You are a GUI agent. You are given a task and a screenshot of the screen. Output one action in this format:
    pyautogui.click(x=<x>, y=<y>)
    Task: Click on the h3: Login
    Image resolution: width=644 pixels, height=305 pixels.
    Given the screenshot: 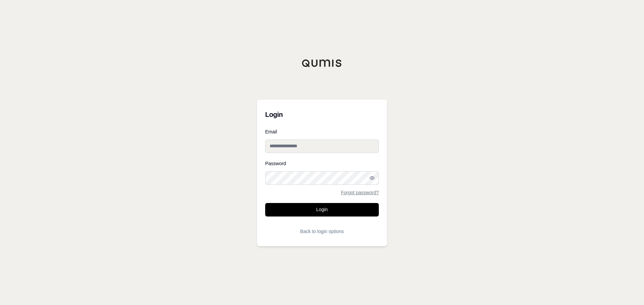 What is the action you would take?
    pyautogui.click(x=322, y=115)
    